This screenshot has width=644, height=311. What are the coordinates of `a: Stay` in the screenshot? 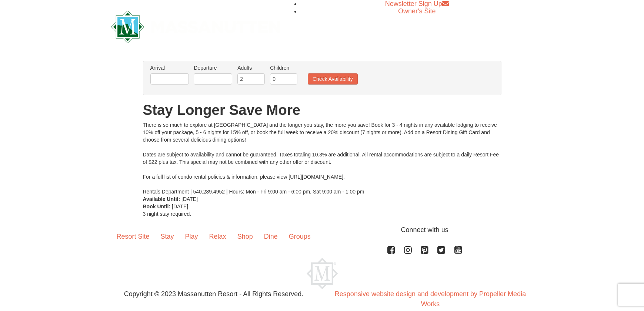 It's located at (167, 236).